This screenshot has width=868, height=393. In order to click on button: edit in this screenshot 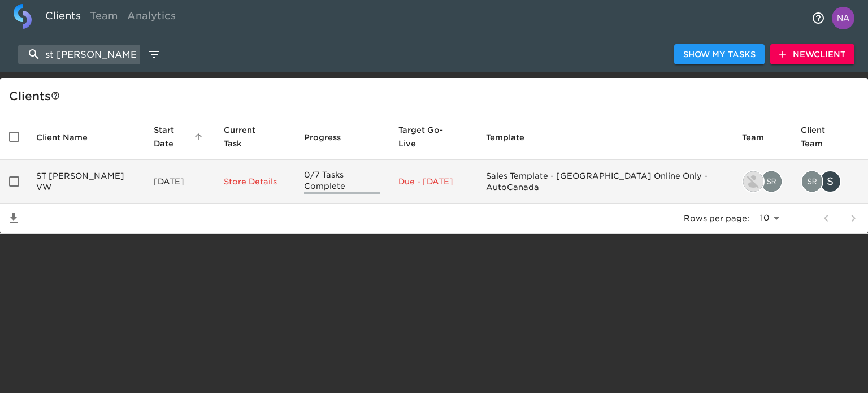, I will do `click(154, 54)`.